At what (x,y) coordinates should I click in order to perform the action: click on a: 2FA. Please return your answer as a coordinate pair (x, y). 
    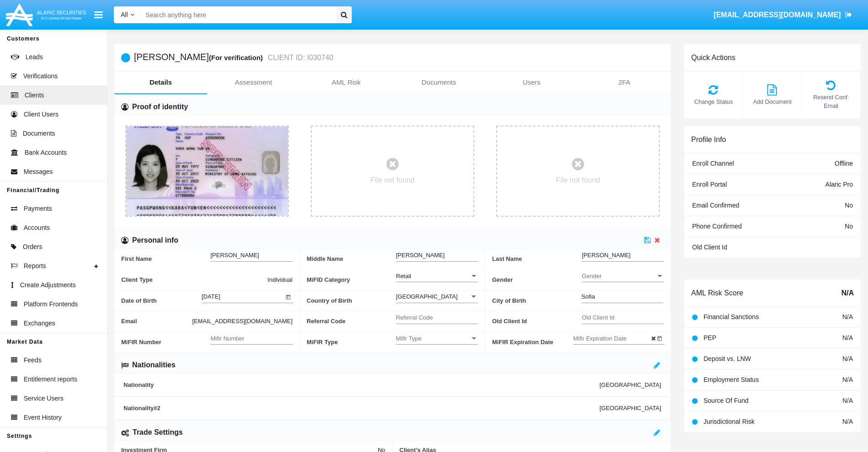
    Looking at the image, I should click on (625, 83).